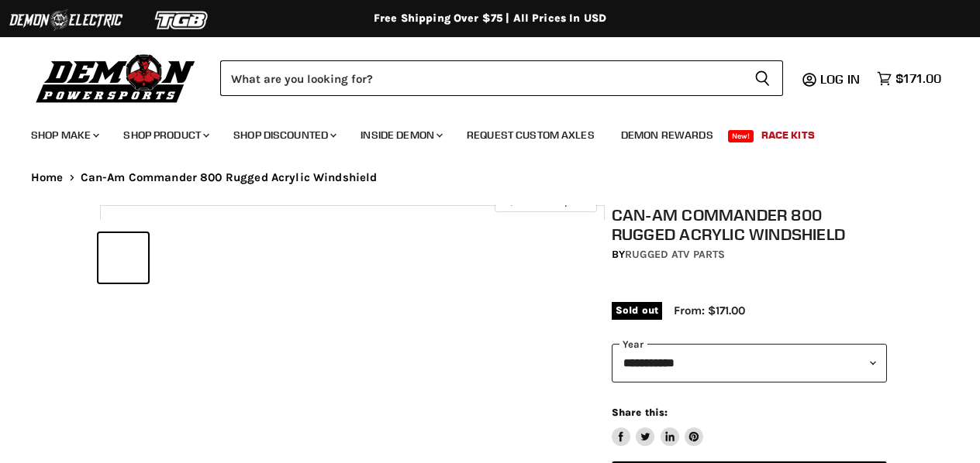  I want to click on ul: Main menu, so click(479, 132).